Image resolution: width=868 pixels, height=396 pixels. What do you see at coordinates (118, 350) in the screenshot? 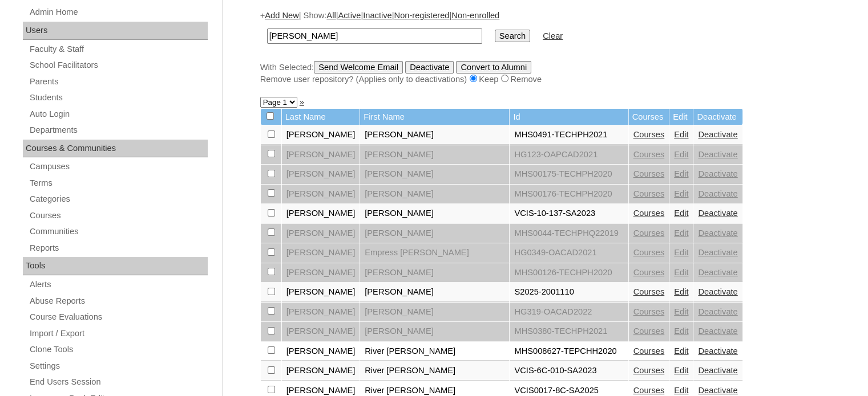
I see `a: Clone Tools` at bounding box center [118, 350].